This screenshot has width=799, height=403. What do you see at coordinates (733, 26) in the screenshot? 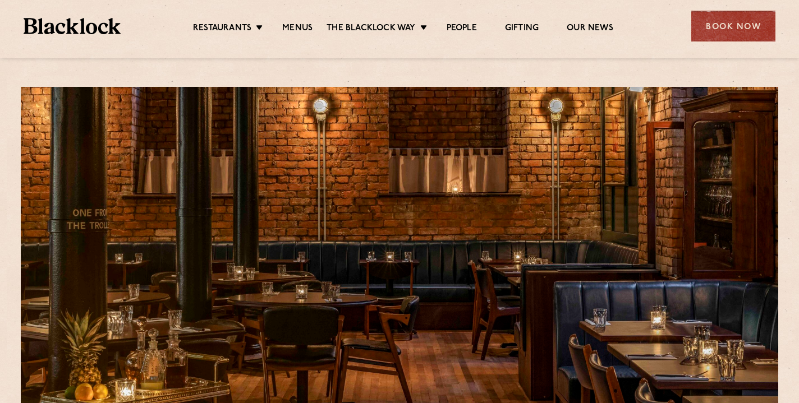
I see `div: Book Now` at bounding box center [733, 26].